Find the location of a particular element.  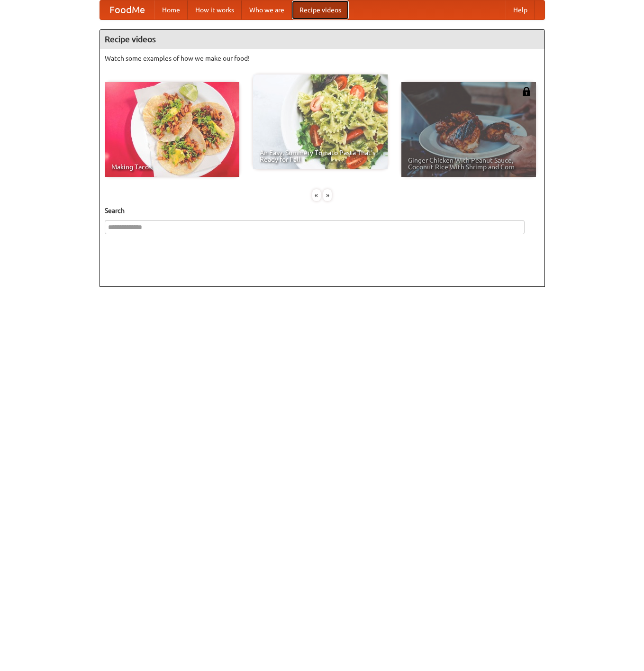

a: Help is located at coordinates (521, 10).